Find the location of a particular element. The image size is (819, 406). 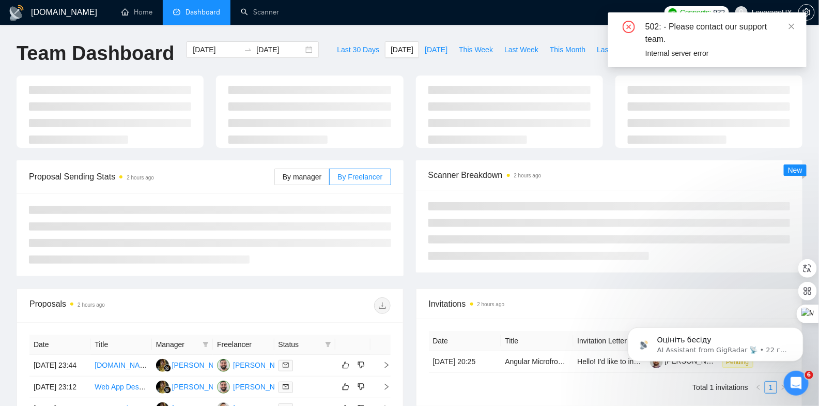

a: 1 is located at coordinates (771, 387).